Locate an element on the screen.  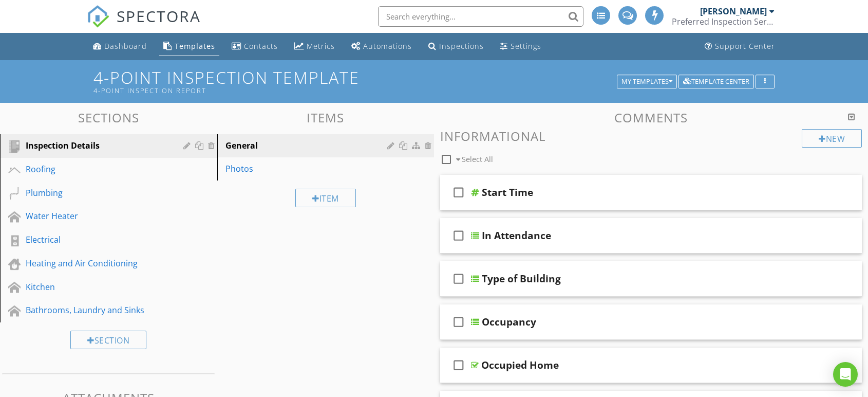
a: Template Center is located at coordinates (716, 81).